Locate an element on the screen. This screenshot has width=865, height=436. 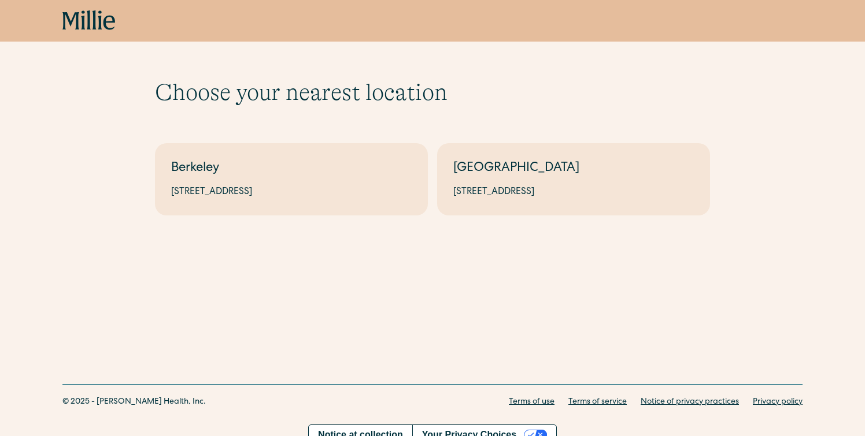
a: Terms of service is located at coordinates (597, 402).